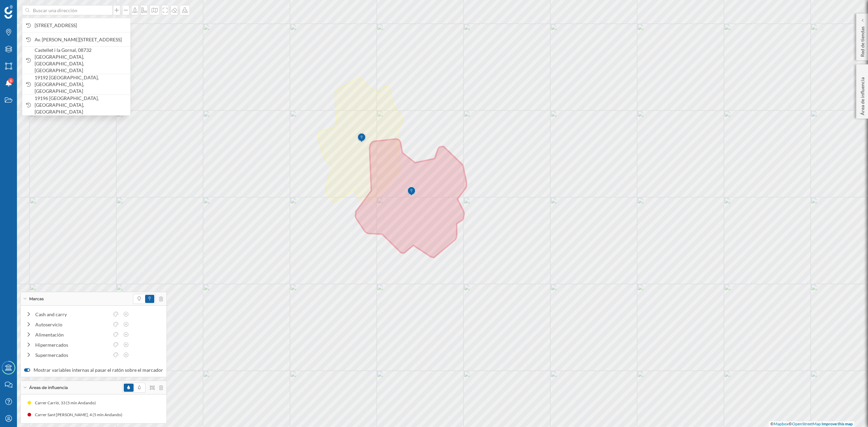 Image resolution: width=868 pixels, height=427 pixels. Describe the element at coordinates (863, 40) in the screenshot. I see `p: Red de tiendas` at that location.